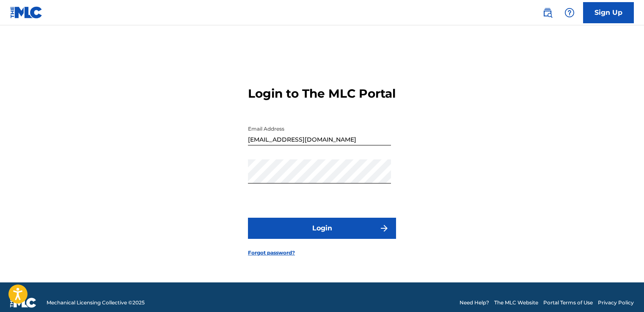 This screenshot has height=312, width=644. I want to click on a: Portal Terms of Use, so click(567, 303).